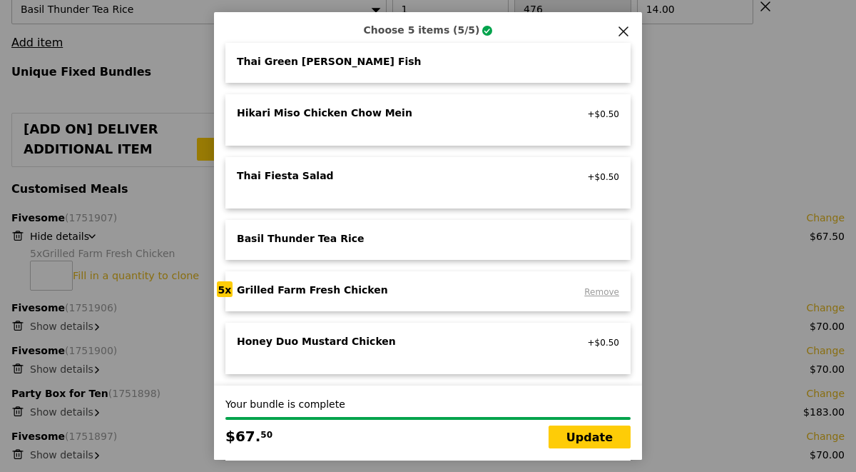 This screenshot has height=472, width=856. Describe the element at coordinates (395, 113) in the screenshot. I see `div: Hikari Miso Chicken Chow Mein` at that location.